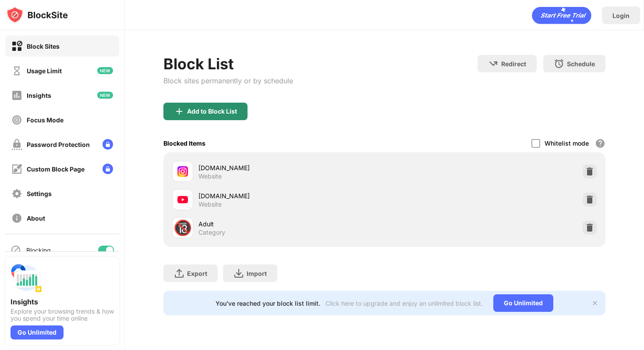 Image resolution: width=644 pixels, height=350 pixels. I want to click on div: Blocking, so click(38, 250).